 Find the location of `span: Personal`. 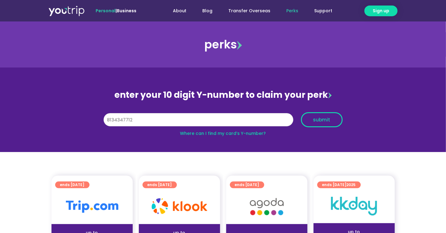

span: Personal is located at coordinates (105, 11).